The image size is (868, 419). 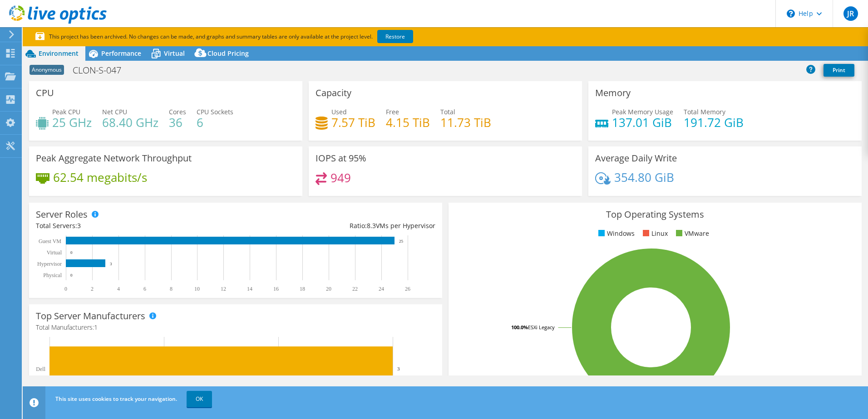 I want to click on text: 10, so click(x=197, y=289).